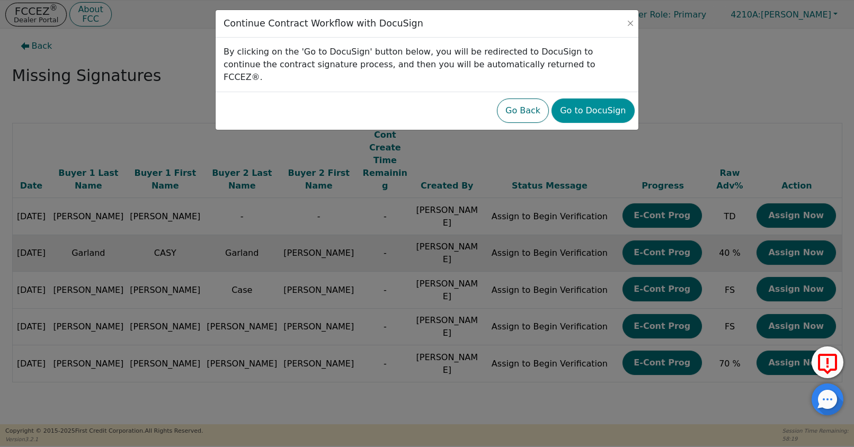 The height and width of the screenshot is (447, 854). Describe the element at coordinates (523, 111) in the screenshot. I see `button: Go Back` at that location.